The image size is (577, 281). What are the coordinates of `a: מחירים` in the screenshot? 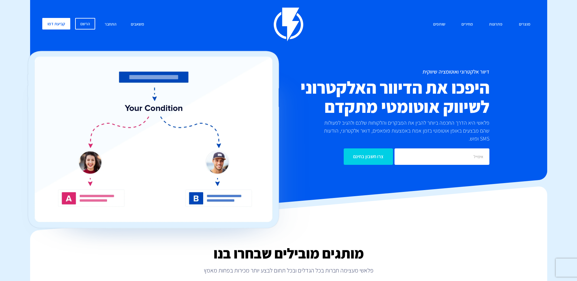 It's located at (468, 24).